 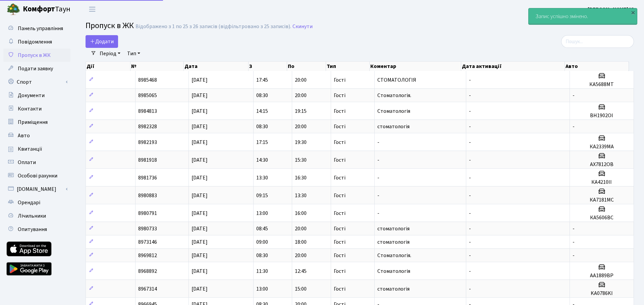 What do you see at coordinates (31, 95) in the screenshot?
I see `span: Документи` at bounding box center [31, 95].